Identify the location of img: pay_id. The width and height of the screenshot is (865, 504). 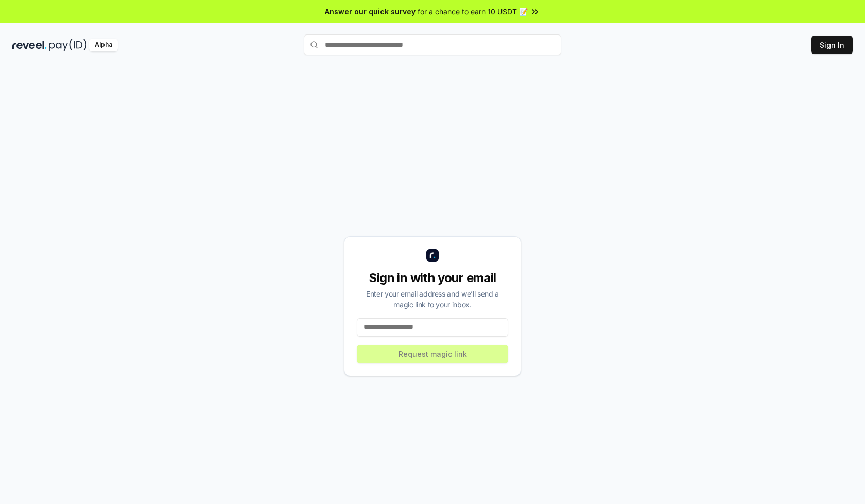
(68, 45).